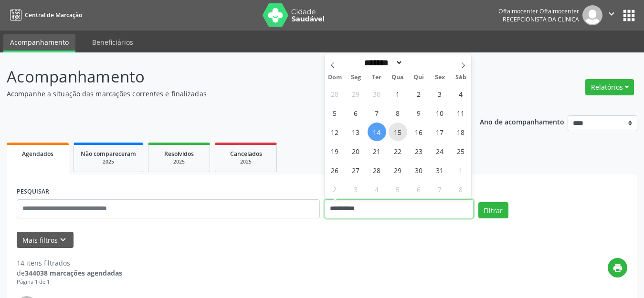 Image resolution: width=644 pixels, height=298 pixels. What do you see at coordinates (418, 113) in the screenshot?
I see `span: Outubro 9, 2025` at bounding box center [418, 113].